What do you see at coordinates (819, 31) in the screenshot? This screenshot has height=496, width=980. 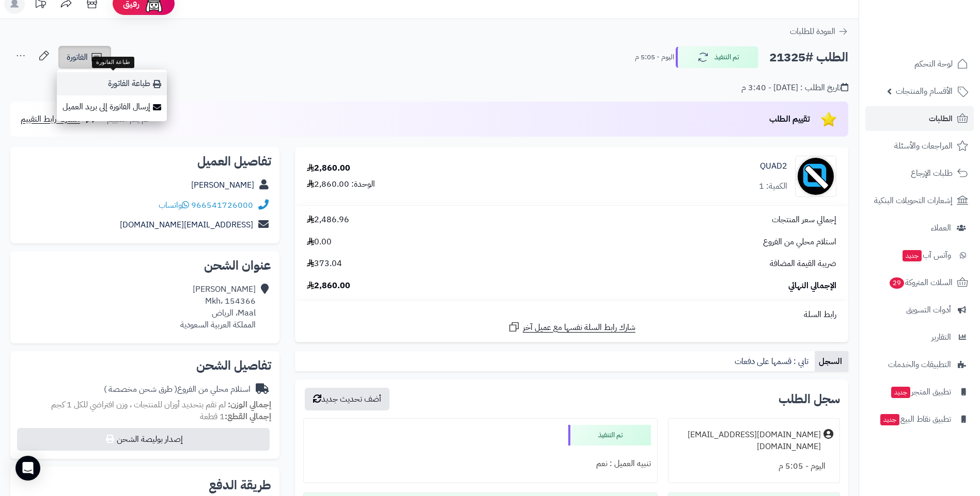 I see `a: العودة للطلبات` at bounding box center [819, 31].